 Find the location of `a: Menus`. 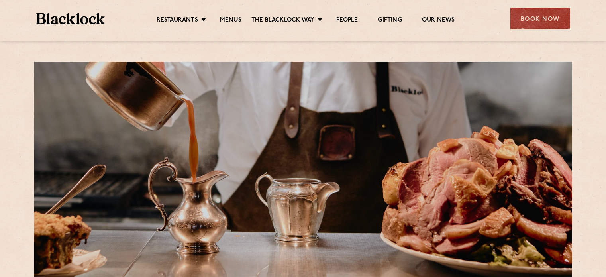

a: Menus is located at coordinates (231, 21).